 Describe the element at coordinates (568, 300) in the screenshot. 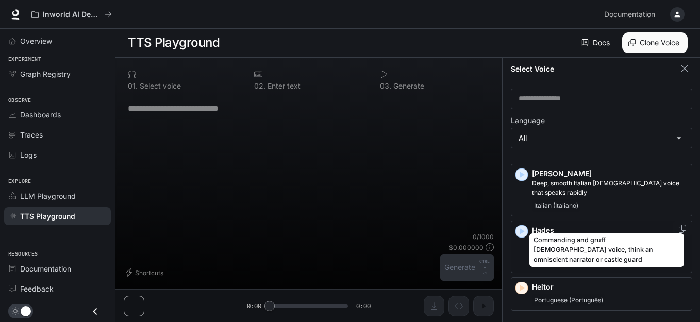

I see `span: Portuguese (Português)` at that location.